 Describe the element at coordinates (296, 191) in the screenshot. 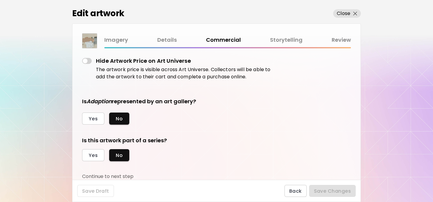

I see `button: Back` at that location.